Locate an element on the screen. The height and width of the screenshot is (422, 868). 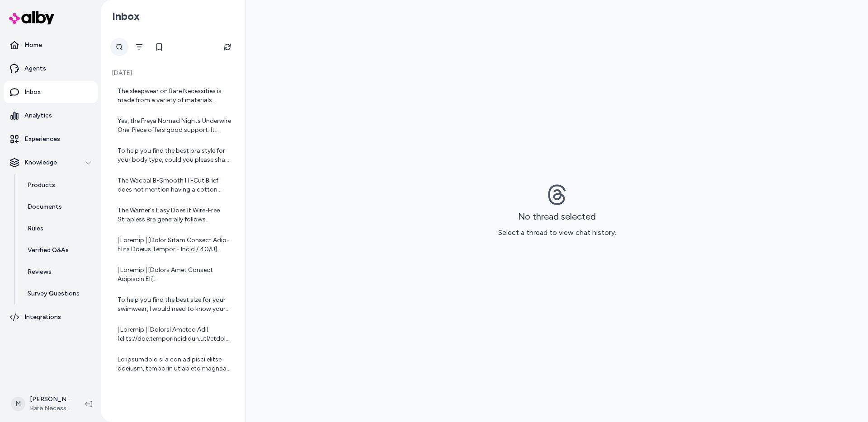
div: Lo ipsumdolo si a con adipisci elitse doeiusm, temporin utlab etd magnaal: 4. Enim Adm: Ven quis ... is located at coordinates (174, 364).